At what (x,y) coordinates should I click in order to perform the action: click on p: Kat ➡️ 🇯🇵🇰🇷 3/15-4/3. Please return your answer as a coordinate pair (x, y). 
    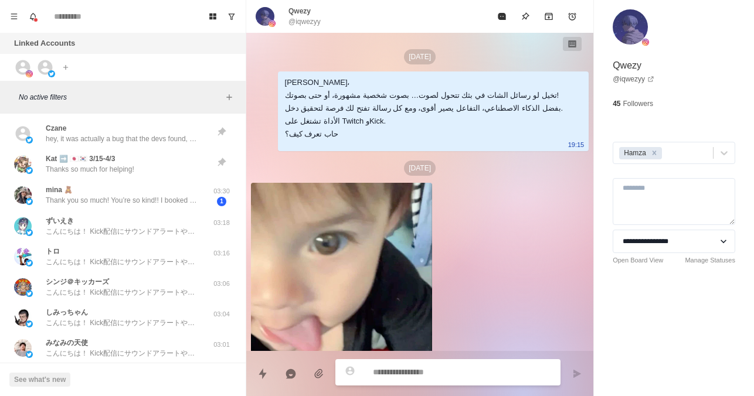
    Looking at the image, I should click on (80, 159).